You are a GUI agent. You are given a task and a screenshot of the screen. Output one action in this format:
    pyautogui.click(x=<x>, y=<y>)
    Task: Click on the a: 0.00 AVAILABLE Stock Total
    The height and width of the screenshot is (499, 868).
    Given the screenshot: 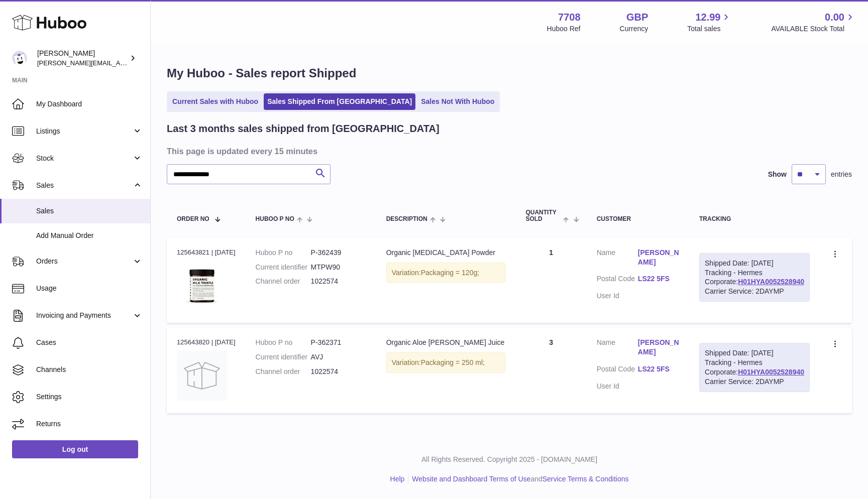 What is the action you would take?
    pyautogui.click(x=814, y=22)
    